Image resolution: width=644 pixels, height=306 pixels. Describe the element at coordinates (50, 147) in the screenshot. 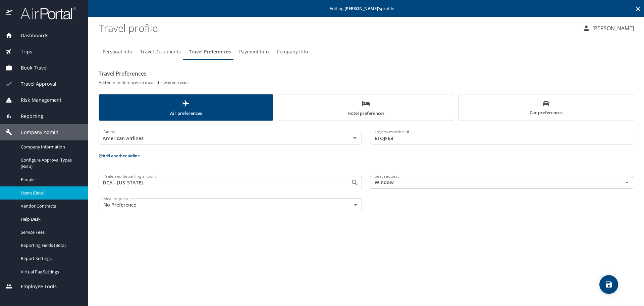

I see `span: Company Information` at that location.